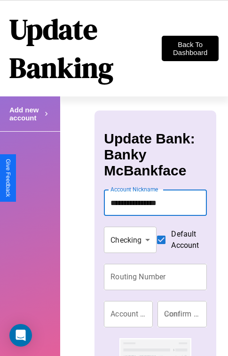  I want to click on div: Checking, so click(130, 240).